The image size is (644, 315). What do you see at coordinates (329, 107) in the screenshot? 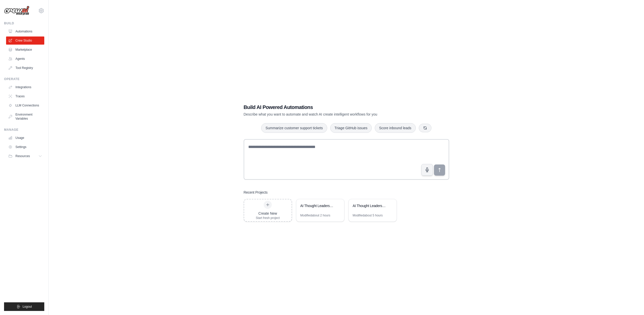
I see `h1: Build AI Powered Automations` at bounding box center [329, 107].